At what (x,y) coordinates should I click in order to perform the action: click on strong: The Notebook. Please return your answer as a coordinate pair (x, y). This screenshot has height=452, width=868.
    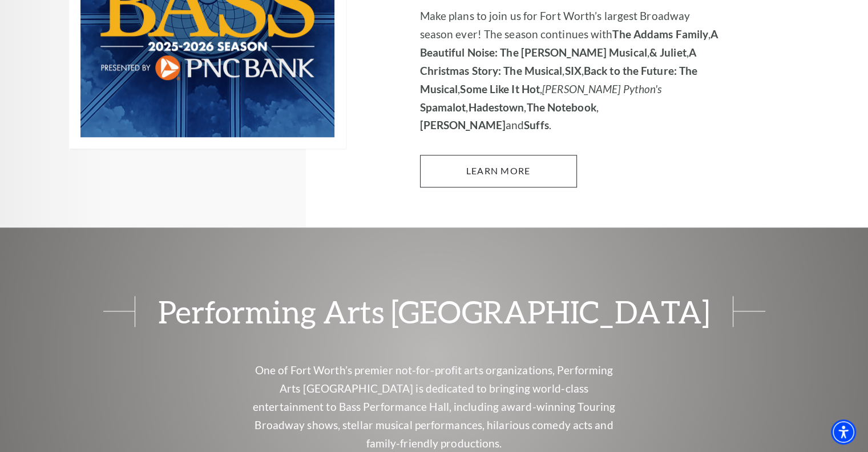
    Looking at the image, I should click on (561, 107).